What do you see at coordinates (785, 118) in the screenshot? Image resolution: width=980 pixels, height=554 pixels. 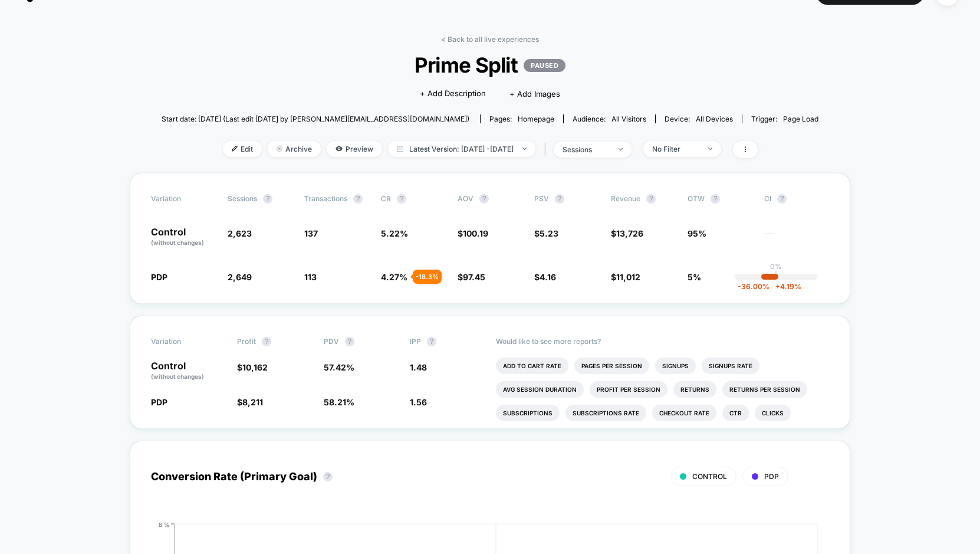 I see `div: Trigger:` at bounding box center [785, 118].